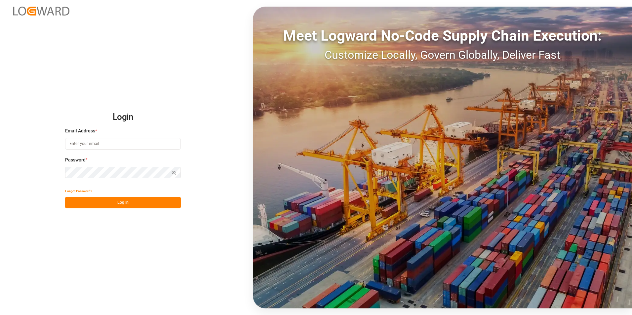 The height and width of the screenshot is (315, 632). What do you see at coordinates (442, 36) in the screenshot?
I see `div: Meet Logward No-Code Supply Chain Execution:` at bounding box center [442, 36].